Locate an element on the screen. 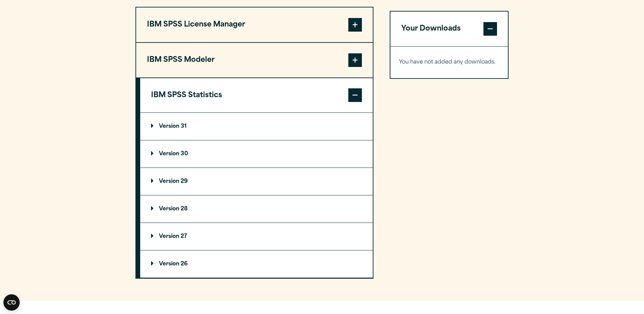 Image resolution: width=644 pixels, height=314 pixels. button: Your Downloads is located at coordinates (449, 29).